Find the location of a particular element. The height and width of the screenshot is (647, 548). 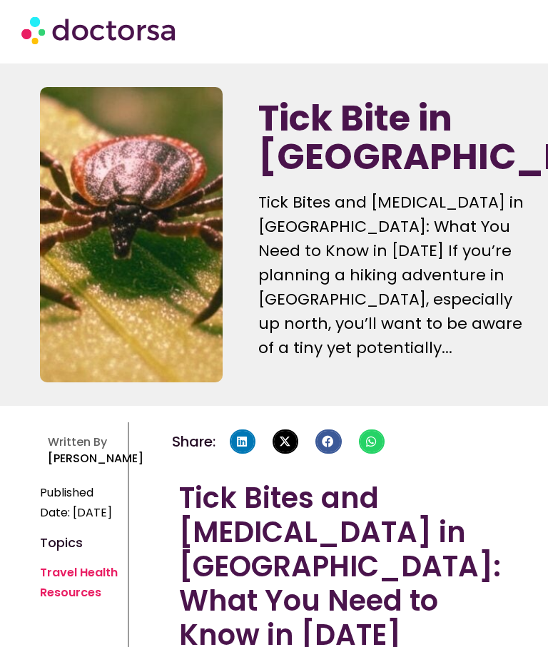

div: Share on facebook is located at coordinates (328, 441).